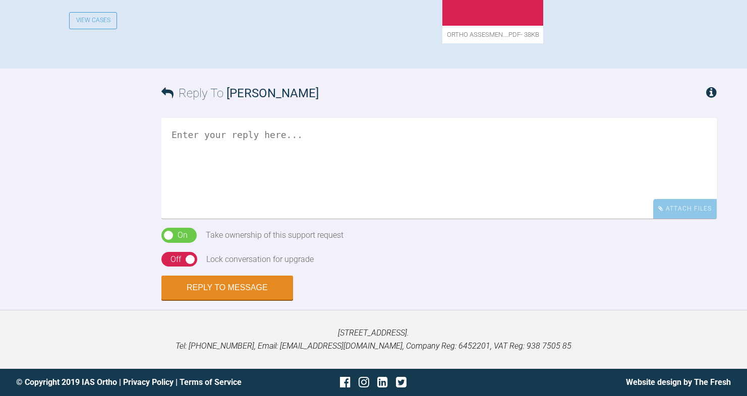  I want to click on a: Website design by The Fresh, so click(678, 382).